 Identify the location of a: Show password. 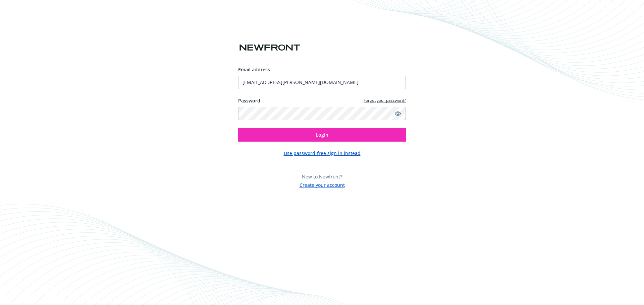
(398, 114).